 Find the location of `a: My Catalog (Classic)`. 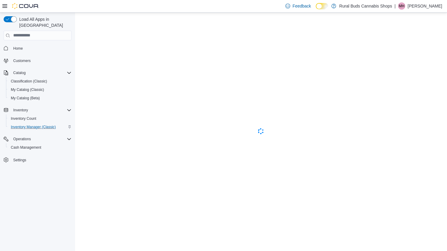

a: My Catalog (Classic) is located at coordinates (27, 90).